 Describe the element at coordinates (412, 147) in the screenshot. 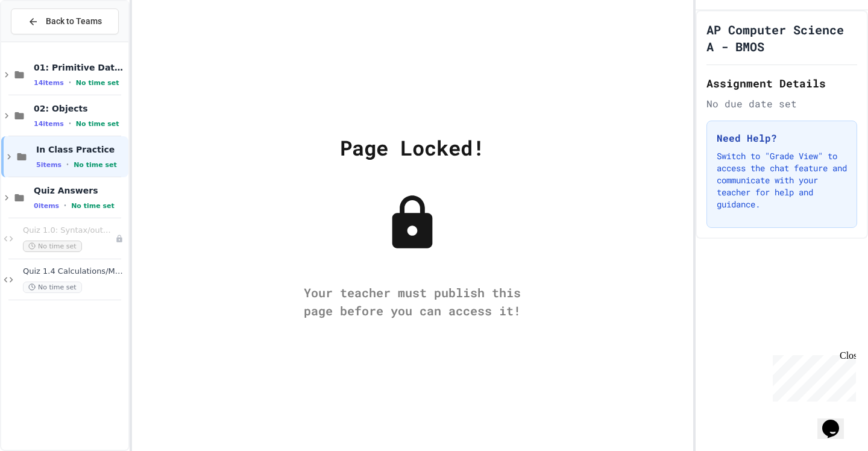

I see `div: Page Locked!` at that location.